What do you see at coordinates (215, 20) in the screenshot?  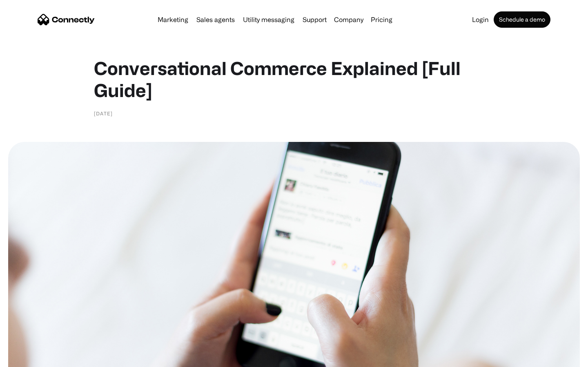 I see `a: Sales agents` at bounding box center [215, 20].